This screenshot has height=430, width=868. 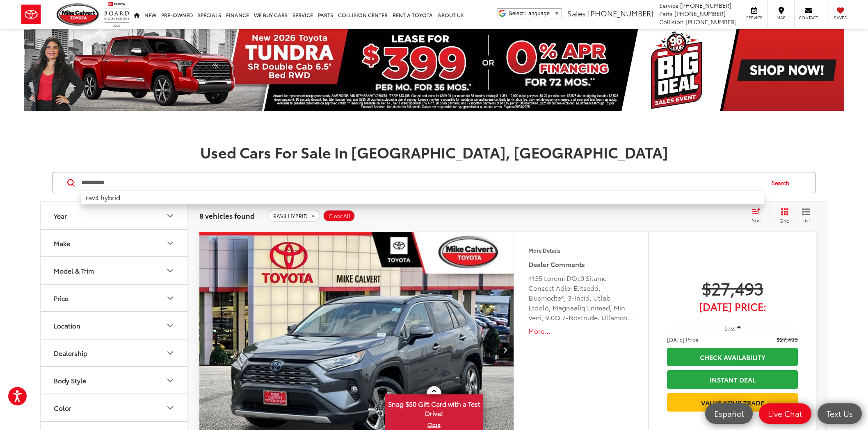 What do you see at coordinates (114, 271) in the screenshot?
I see `button: Model & TrimModel & Trim` at bounding box center [114, 271].